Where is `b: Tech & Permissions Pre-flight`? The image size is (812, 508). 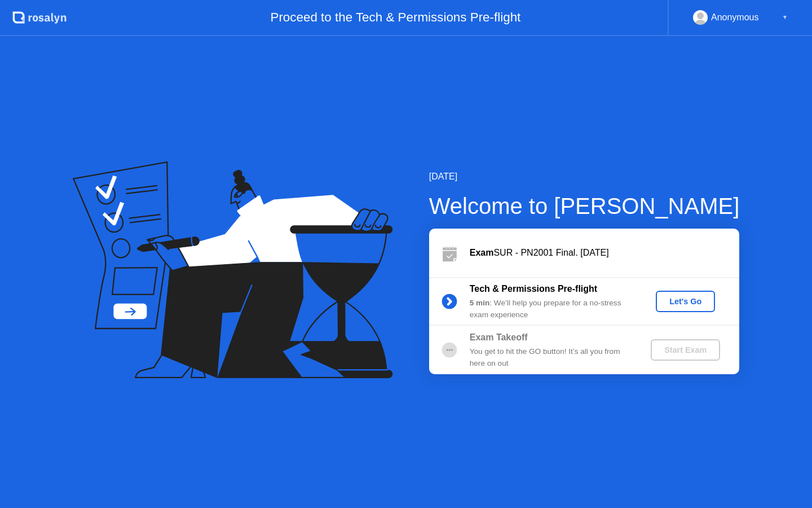
b: Tech & Permissions Pre-flight is located at coordinates (534, 288).